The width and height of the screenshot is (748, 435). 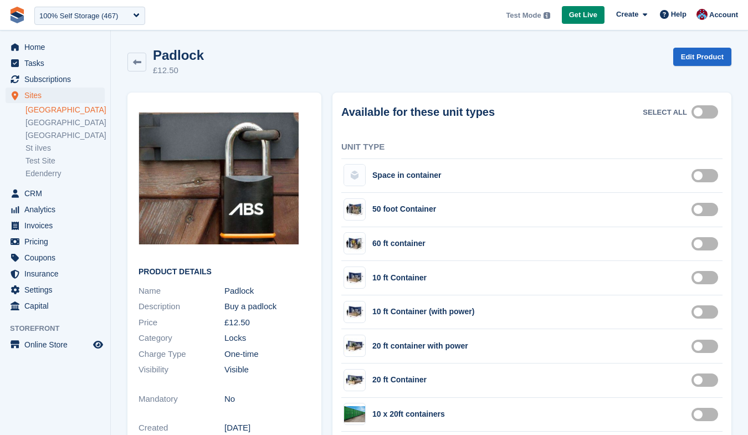 What do you see at coordinates (523, 16) in the screenshot?
I see `span: Test Mode` at bounding box center [523, 16].